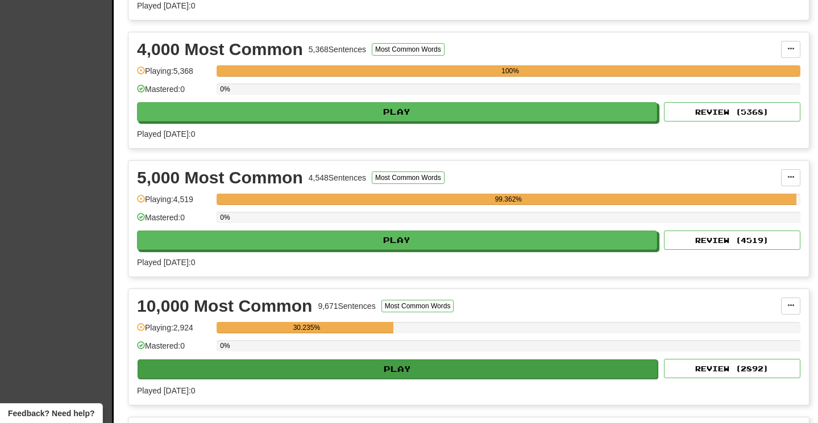 The width and height of the screenshot is (818, 423). Describe the element at coordinates (220, 49) in the screenshot. I see `div: 4,000 Most Common` at that location.